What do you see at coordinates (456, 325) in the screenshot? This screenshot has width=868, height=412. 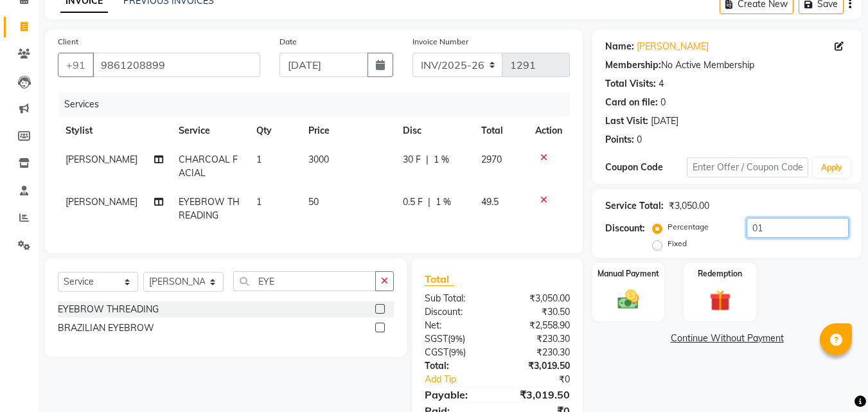 I see `div: Net:` at bounding box center [456, 325].